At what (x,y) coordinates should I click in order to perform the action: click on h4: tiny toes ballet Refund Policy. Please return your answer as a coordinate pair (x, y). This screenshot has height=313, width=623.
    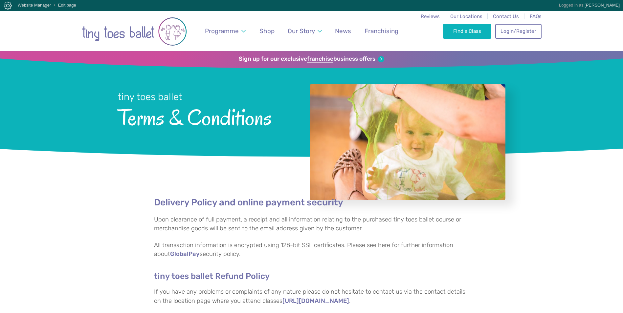
    Looking at the image, I should click on (312, 276).